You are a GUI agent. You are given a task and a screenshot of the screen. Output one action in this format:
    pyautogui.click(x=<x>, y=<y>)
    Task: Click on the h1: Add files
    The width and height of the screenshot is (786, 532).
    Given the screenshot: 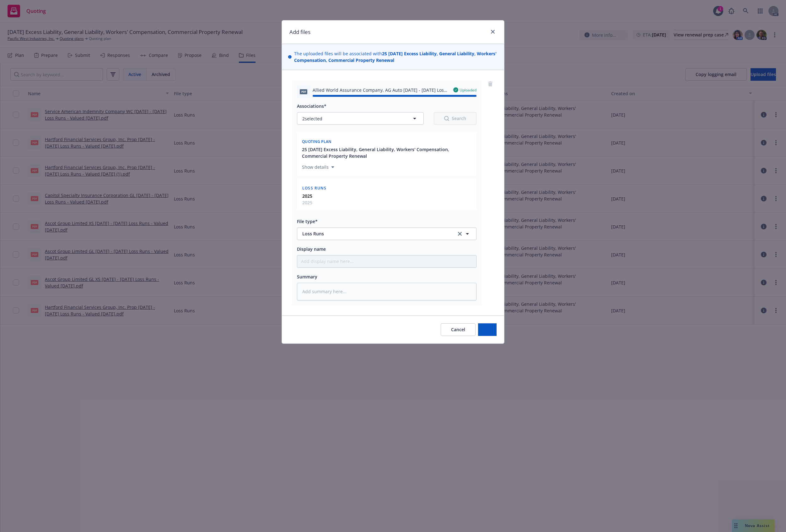 What is the action you would take?
    pyautogui.click(x=300, y=32)
    